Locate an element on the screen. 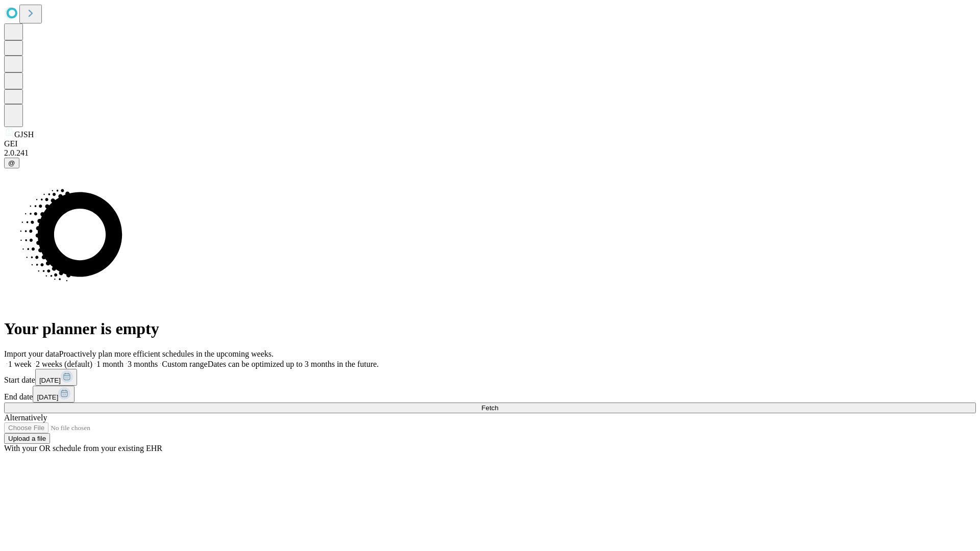 This screenshot has width=980, height=551. div: Start date is located at coordinates (490, 377).